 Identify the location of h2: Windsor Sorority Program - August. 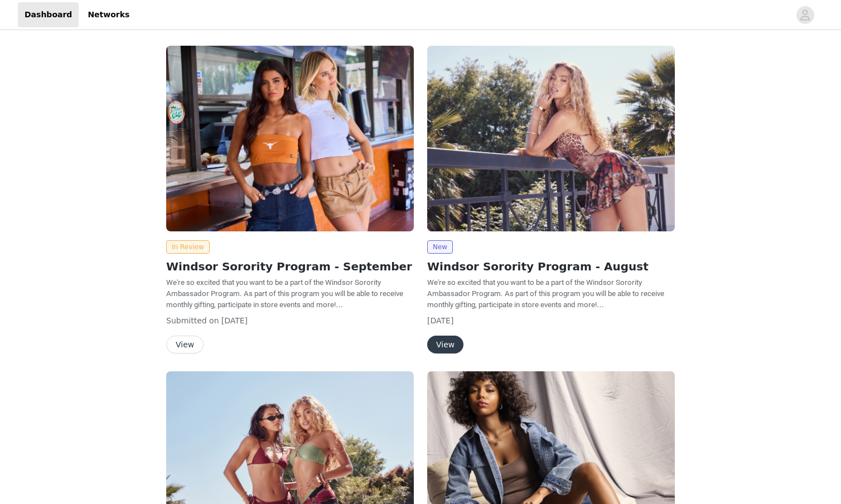
(551, 267).